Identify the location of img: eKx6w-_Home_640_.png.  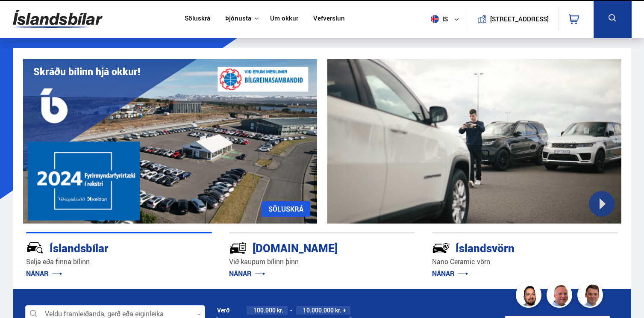
(170, 141).